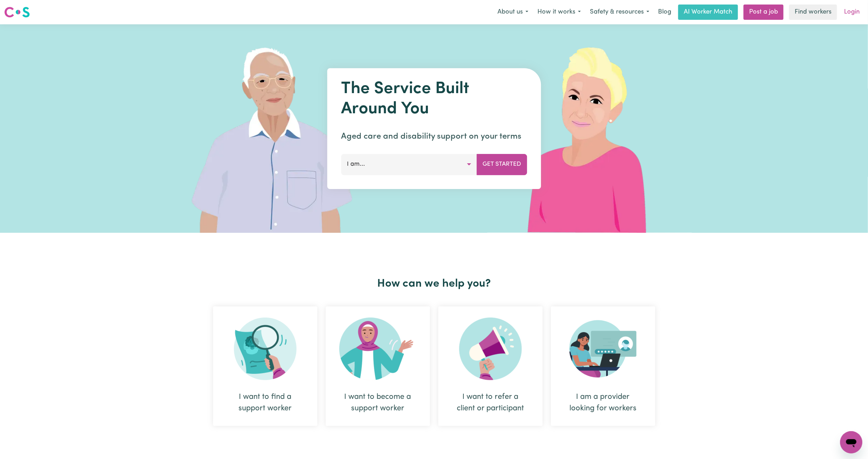 This screenshot has height=459, width=868. I want to click on img: Careseekers logo, so click(17, 12).